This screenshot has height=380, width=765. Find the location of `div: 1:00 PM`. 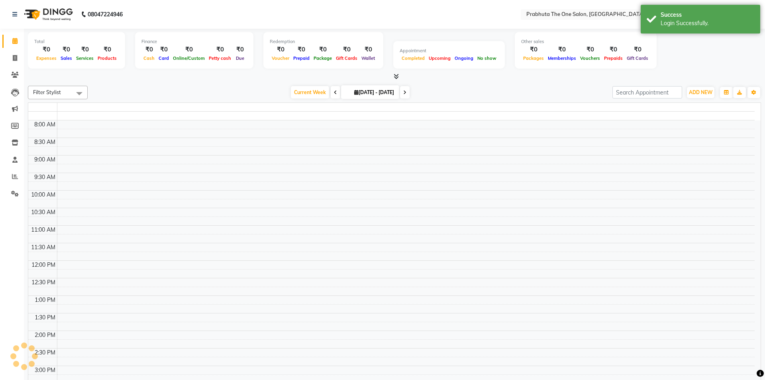

div: 1:00 PM is located at coordinates (45, 300).